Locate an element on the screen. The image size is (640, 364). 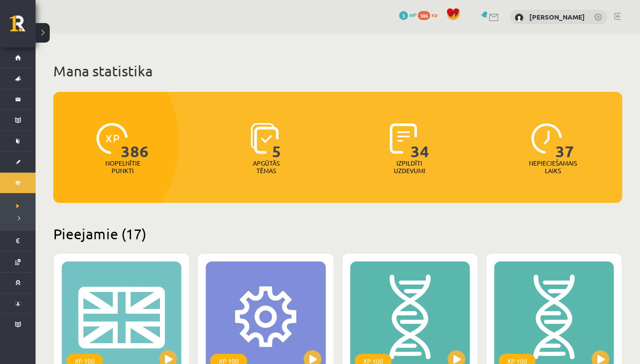
span: 3 is located at coordinates (403, 16).